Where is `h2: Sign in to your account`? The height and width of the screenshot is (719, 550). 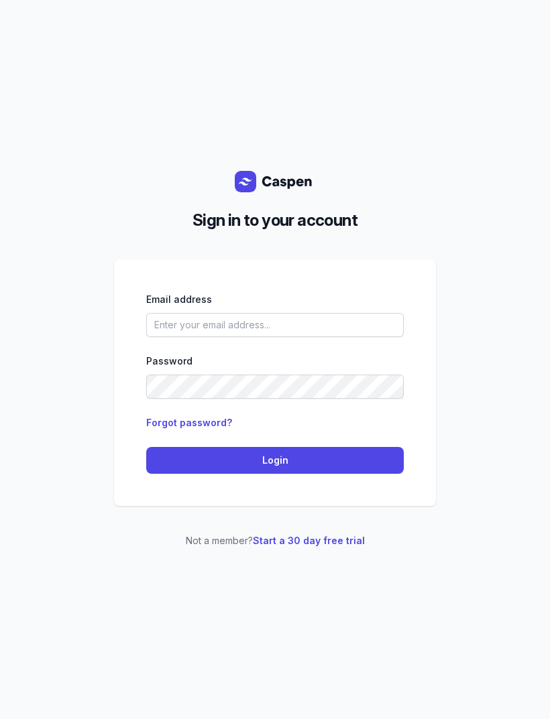 h2: Sign in to your account is located at coordinates (275, 221).